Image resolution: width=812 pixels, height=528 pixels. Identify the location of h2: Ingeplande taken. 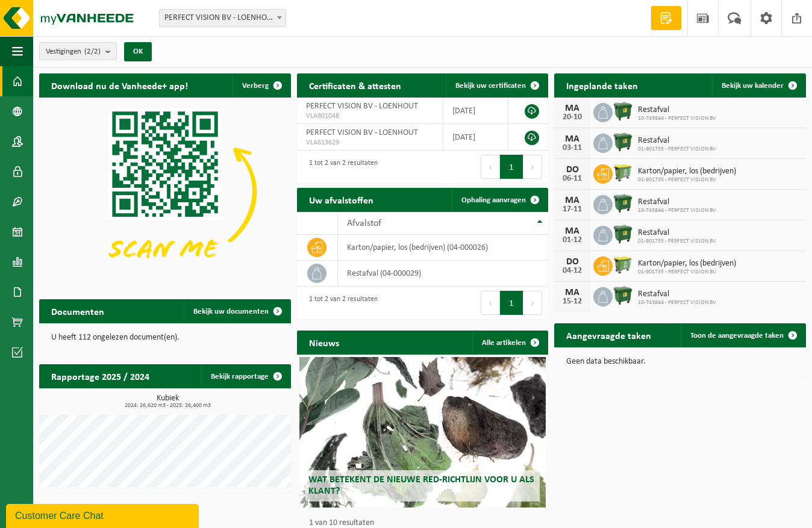
(602, 85).